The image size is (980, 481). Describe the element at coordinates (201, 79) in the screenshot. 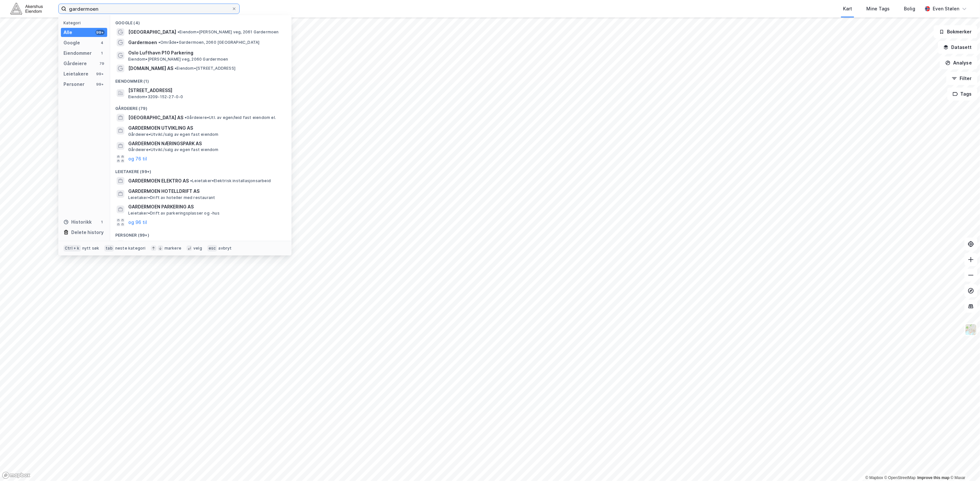

I see `div: Eiendommer (1)` at that location.